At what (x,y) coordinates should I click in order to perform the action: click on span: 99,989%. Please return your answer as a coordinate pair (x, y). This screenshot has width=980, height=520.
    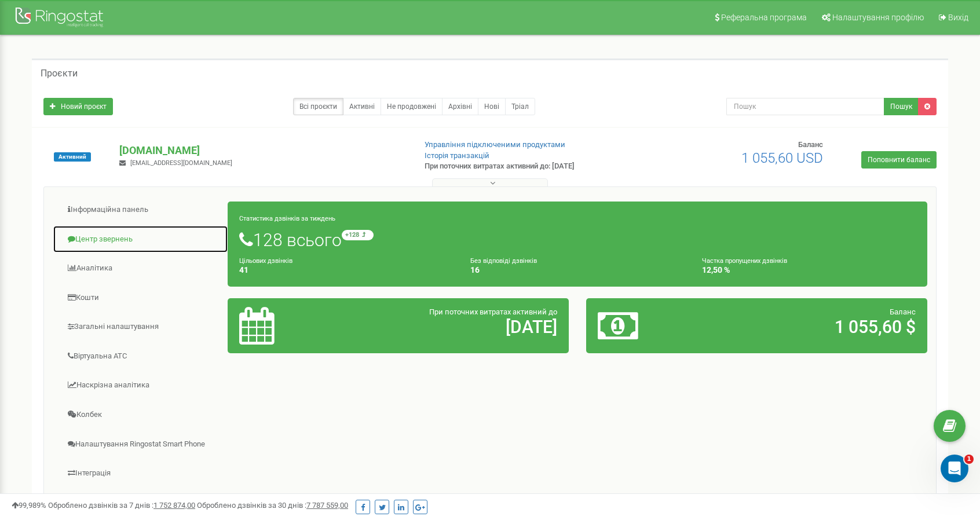
    Looking at the image, I should click on (29, 505).